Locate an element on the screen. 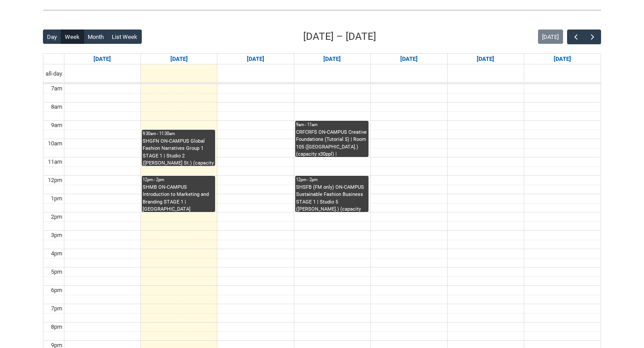 This screenshot has width=644, height=348. div: 5pm is located at coordinates (57, 271).